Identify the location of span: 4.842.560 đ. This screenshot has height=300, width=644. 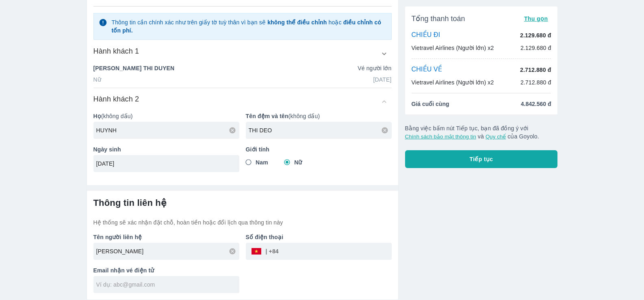
(536, 104).